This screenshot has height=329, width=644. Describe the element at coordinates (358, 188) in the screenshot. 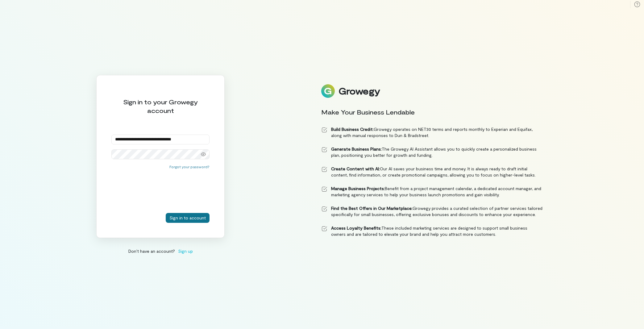

I see `strong: Manage Business Projects:` at that location.